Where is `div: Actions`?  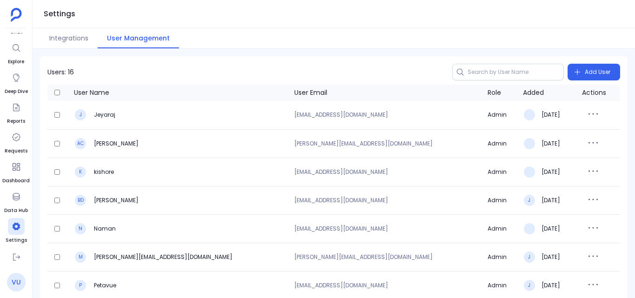
div: Actions is located at coordinates (594, 93).